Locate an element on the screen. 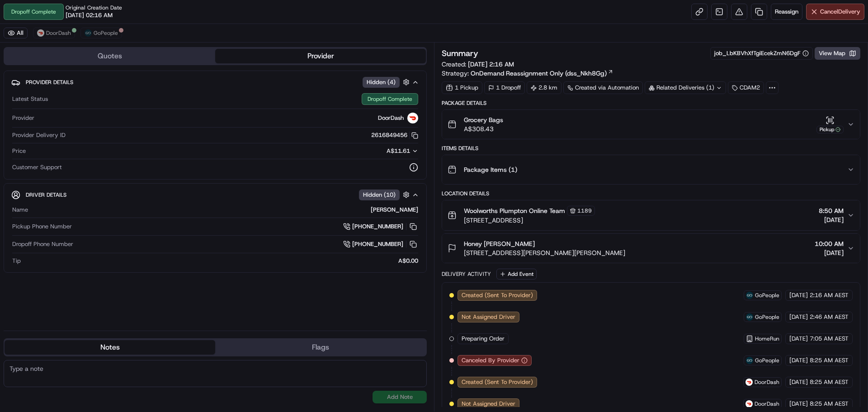  button: Flags is located at coordinates (320, 347).